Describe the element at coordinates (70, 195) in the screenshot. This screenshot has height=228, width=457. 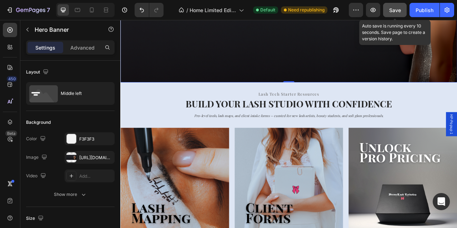
I see `button: Show more` at that location.